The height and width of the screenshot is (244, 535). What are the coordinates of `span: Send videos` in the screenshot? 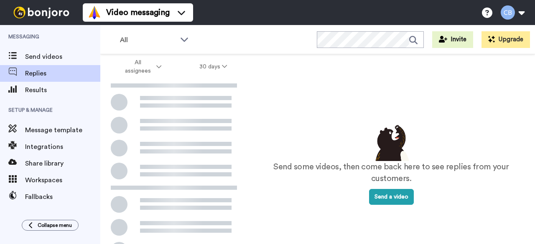 It's located at (63, 57).